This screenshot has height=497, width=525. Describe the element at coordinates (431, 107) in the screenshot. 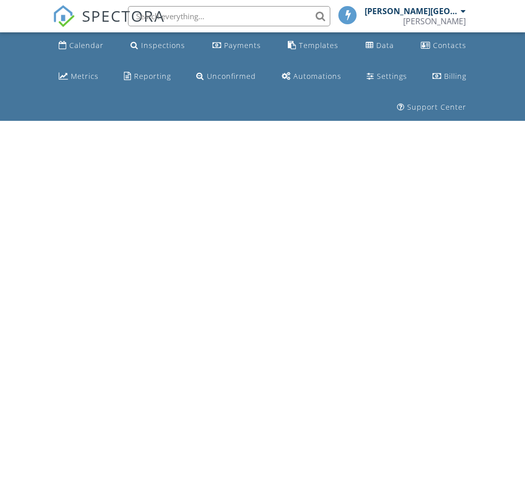

I see `a: Support Center` at that location.